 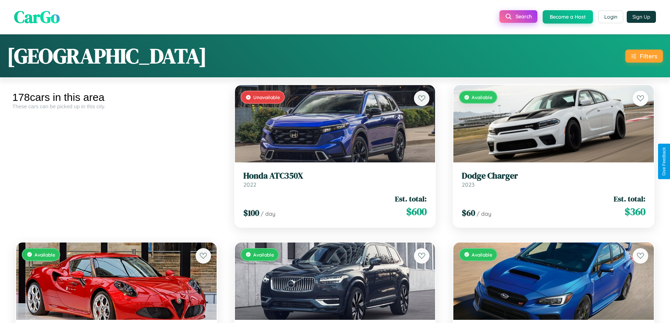 I want to click on h3: Dodge Charger, so click(x=554, y=176).